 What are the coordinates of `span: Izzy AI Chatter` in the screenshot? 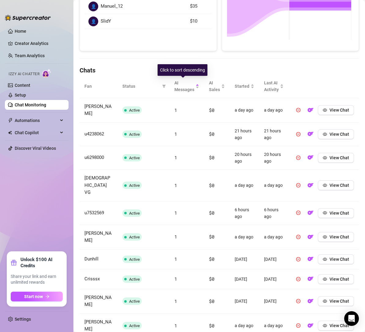 It's located at (24, 74).